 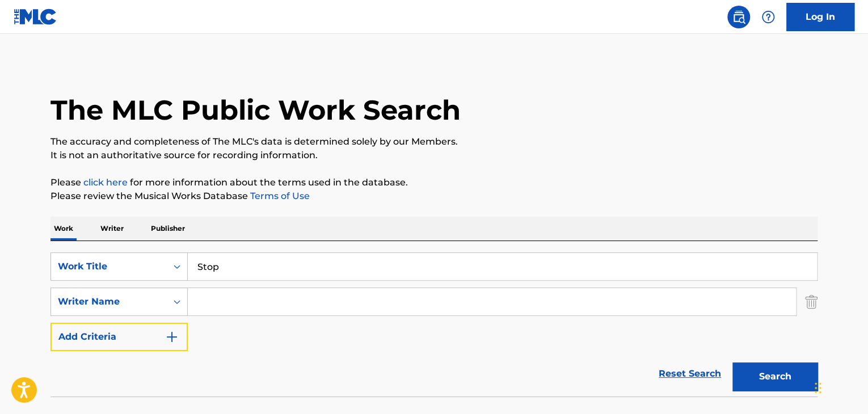 What do you see at coordinates (434, 324) in the screenshot?
I see `form: Search Form` at bounding box center [434, 324].